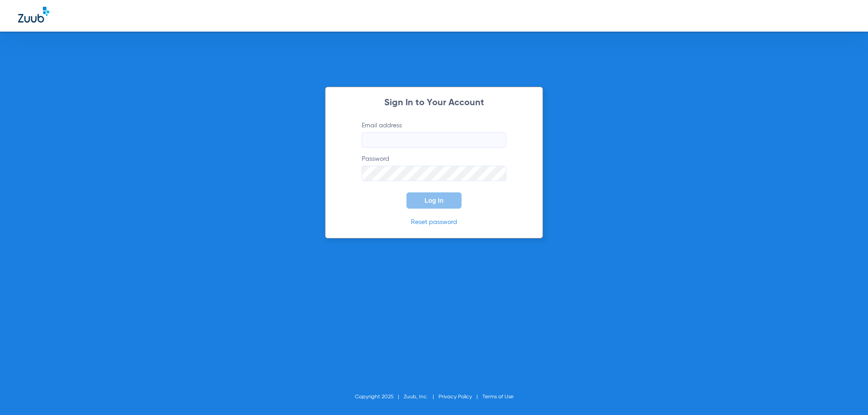 The width and height of the screenshot is (868, 415). I want to click on a: Terms of Use, so click(498, 397).